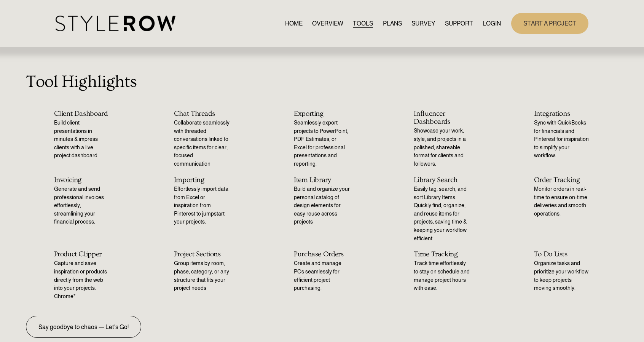  Describe the element at coordinates (322, 81) in the screenshot. I see `p: Tool Highlights` at that location.